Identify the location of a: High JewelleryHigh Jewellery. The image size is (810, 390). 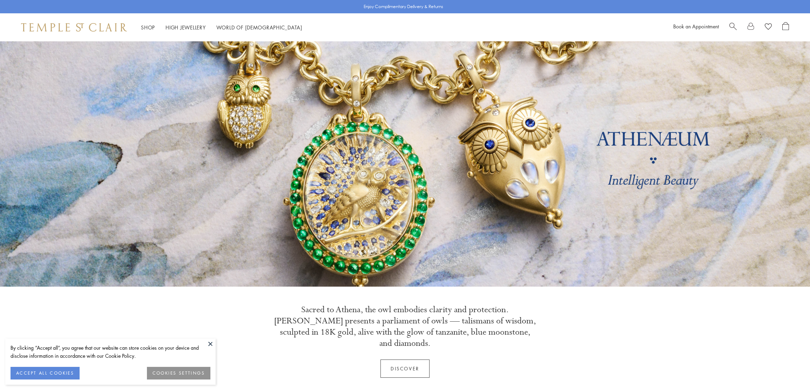
(186, 27).